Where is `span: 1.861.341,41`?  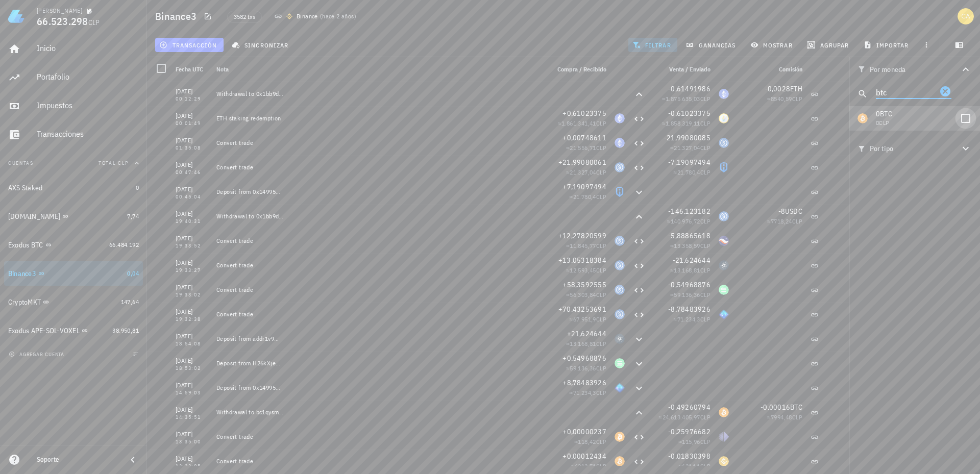
span: 1.861.341,41 is located at coordinates (579, 123).